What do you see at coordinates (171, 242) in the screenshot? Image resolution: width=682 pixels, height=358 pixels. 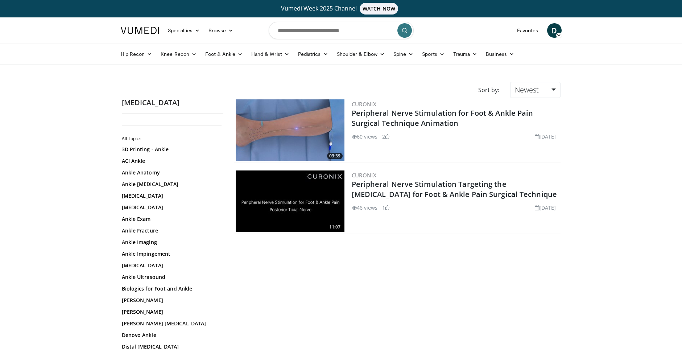 I see `a: Ankle Imaging` at bounding box center [171, 242].